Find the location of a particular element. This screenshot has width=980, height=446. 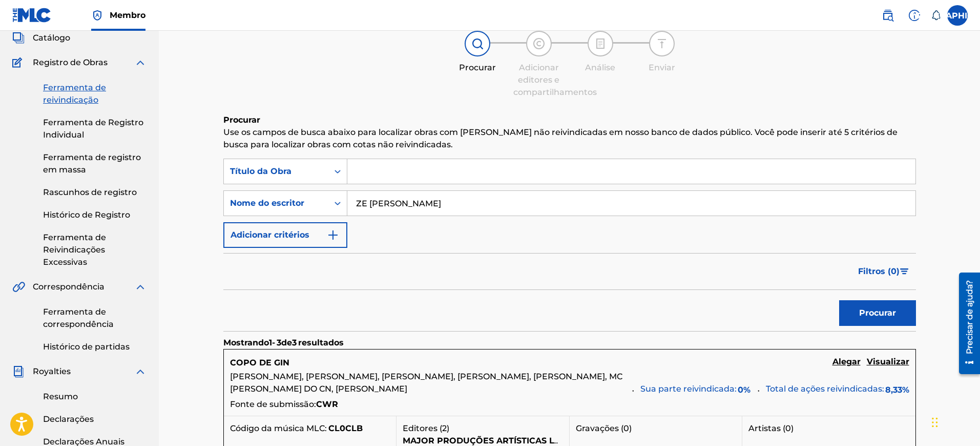

div: Widget de chat is located at coordinates (955, 421).